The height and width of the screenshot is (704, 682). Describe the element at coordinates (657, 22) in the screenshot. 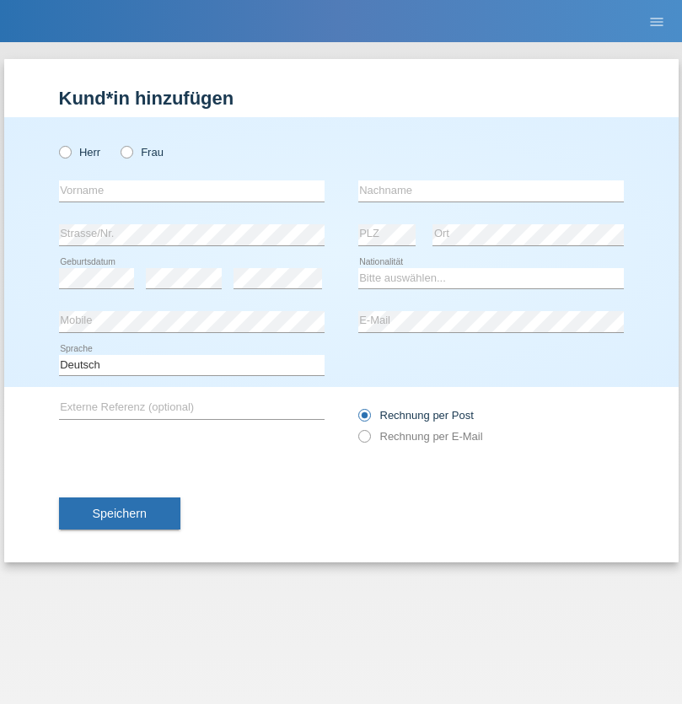

I see `i: menu` at that location.